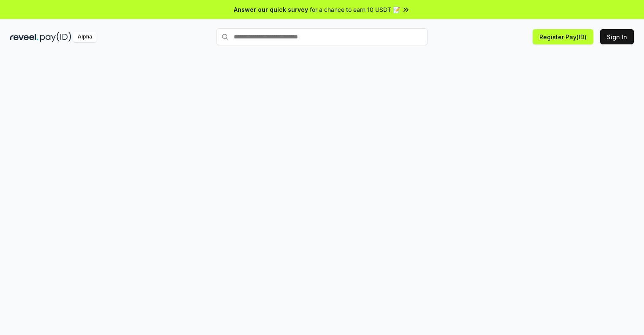  I want to click on img: reveel_dark, so click(24, 37).